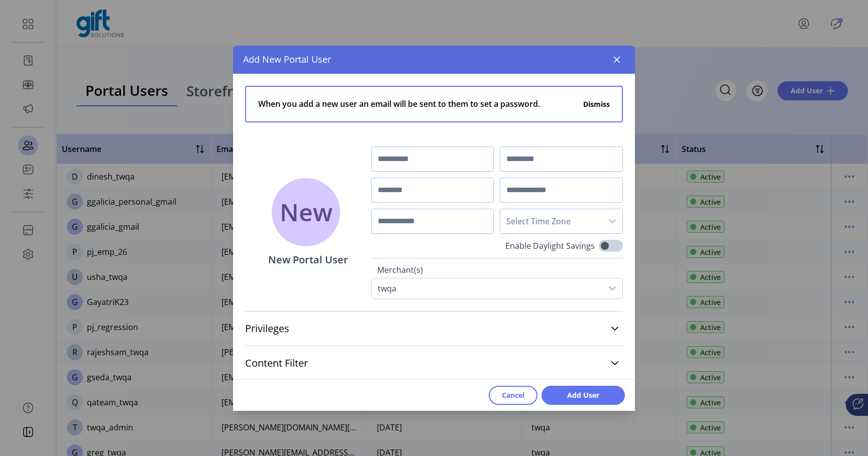  I want to click on span: Add New Portal User, so click(287, 59).